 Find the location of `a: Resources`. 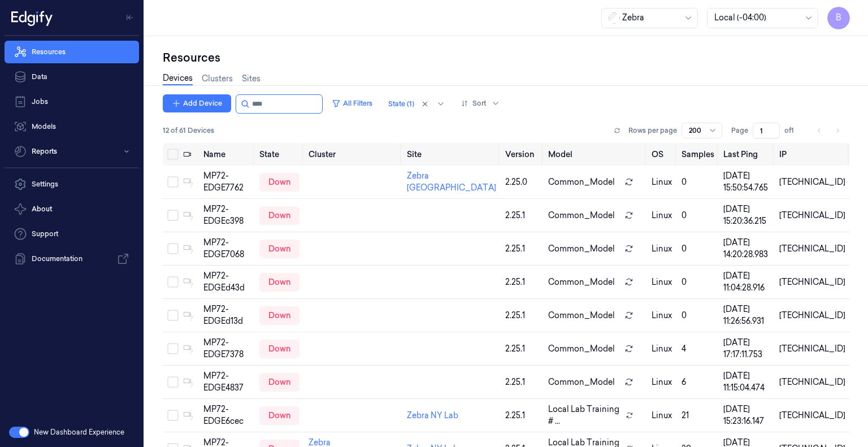

a: Resources is located at coordinates (72, 52).